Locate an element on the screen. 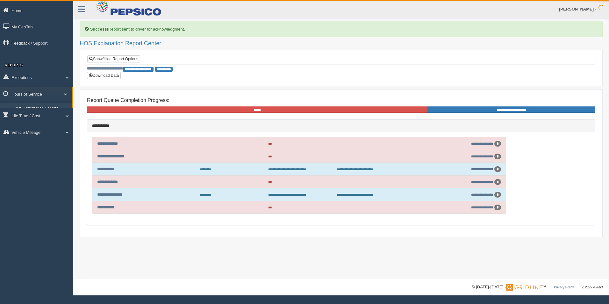 This screenshot has width=609, height=304. a: Show/Hide Report Options is located at coordinates (114, 59).